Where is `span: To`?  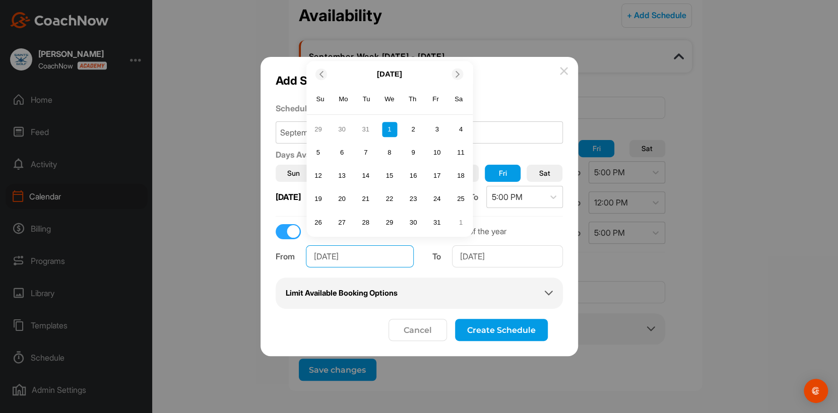
span: To is located at coordinates (474, 197).